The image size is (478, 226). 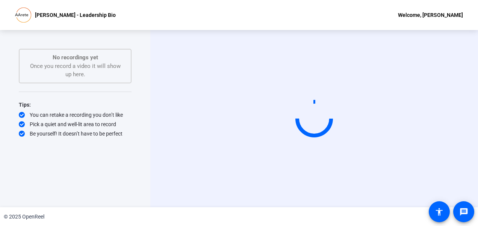 What do you see at coordinates (75, 66) in the screenshot?
I see `div: Once you record a video it will show up here.` at bounding box center [75, 66].